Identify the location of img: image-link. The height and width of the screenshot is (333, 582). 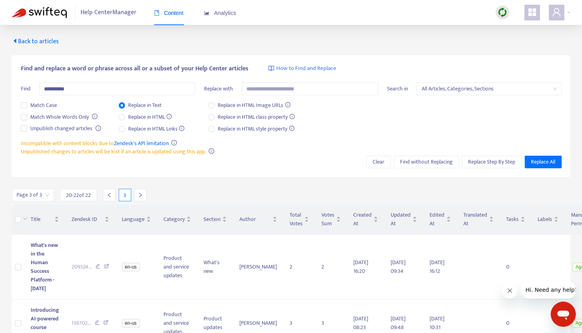
(271, 68).